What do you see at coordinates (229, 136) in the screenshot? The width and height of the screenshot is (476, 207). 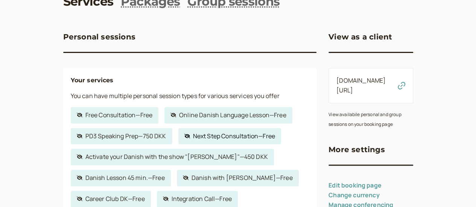 I see `a: Next Step Consultation—Free` at bounding box center [229, 136].